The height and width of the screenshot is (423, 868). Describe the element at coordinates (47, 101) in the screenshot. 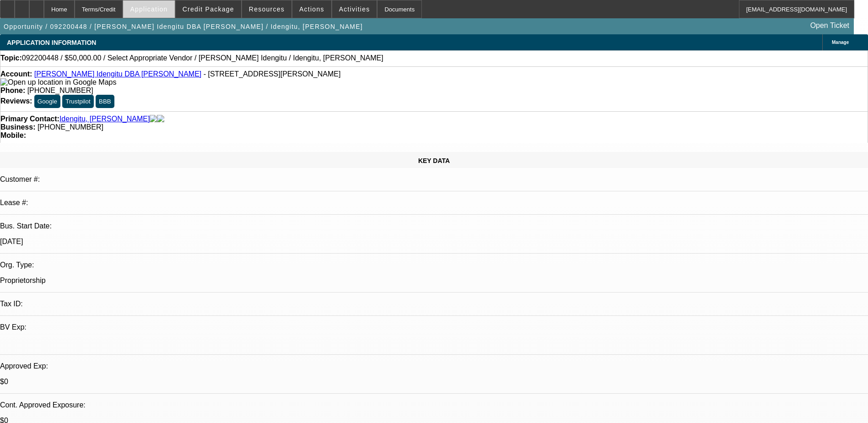

I see `button: Google` at that location.